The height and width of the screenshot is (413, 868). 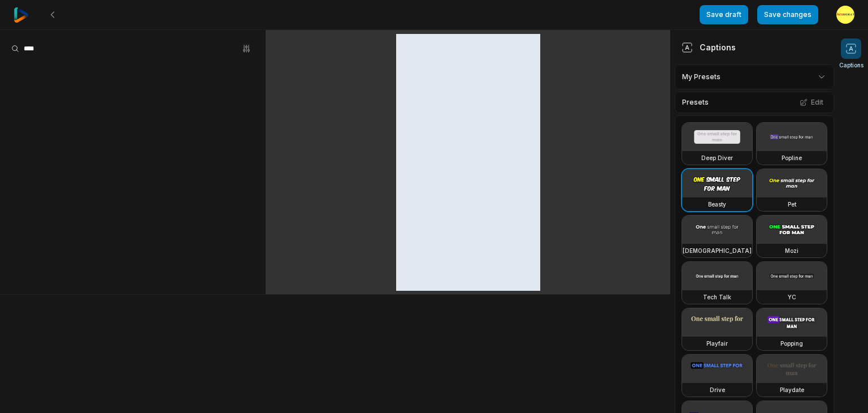 What do you see at coordinates (717, 297) in the screenshot?
I see `h3: Tech Talk` at bounding box center [717, 297].